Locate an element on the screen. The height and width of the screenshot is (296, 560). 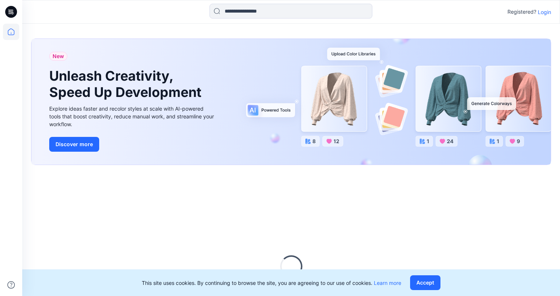
div: Explore ideas faster and recolor styles at scale with AI-powered tools that boost creativity, red... is located at coordinates (133, 116).